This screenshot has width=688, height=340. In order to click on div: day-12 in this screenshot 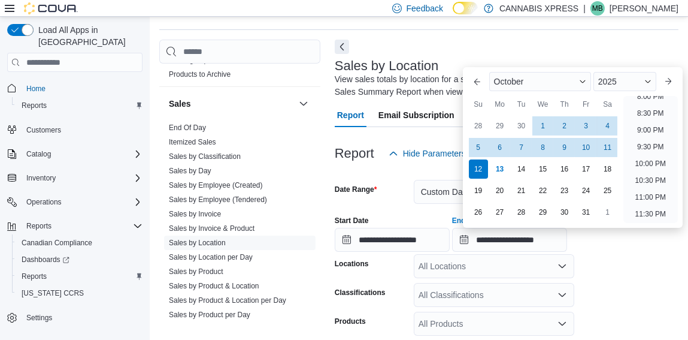, I will do `click(479, 169)`.